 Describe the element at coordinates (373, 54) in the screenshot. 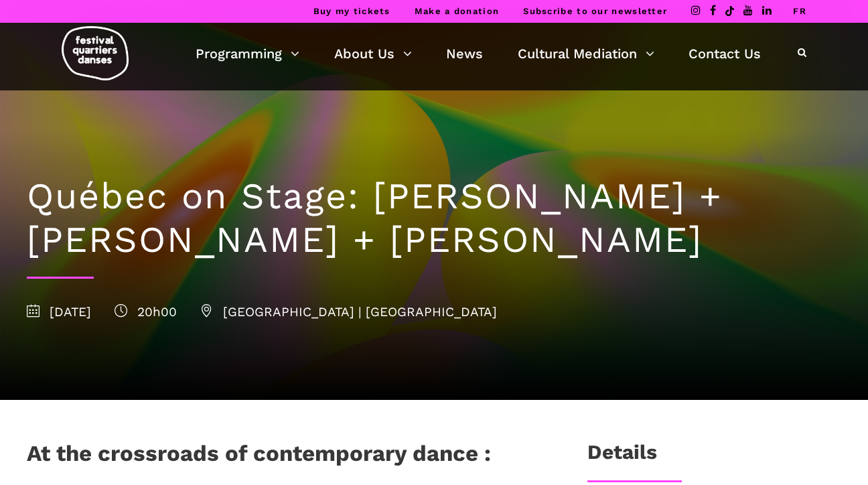

I see `a: About Us` at that location.